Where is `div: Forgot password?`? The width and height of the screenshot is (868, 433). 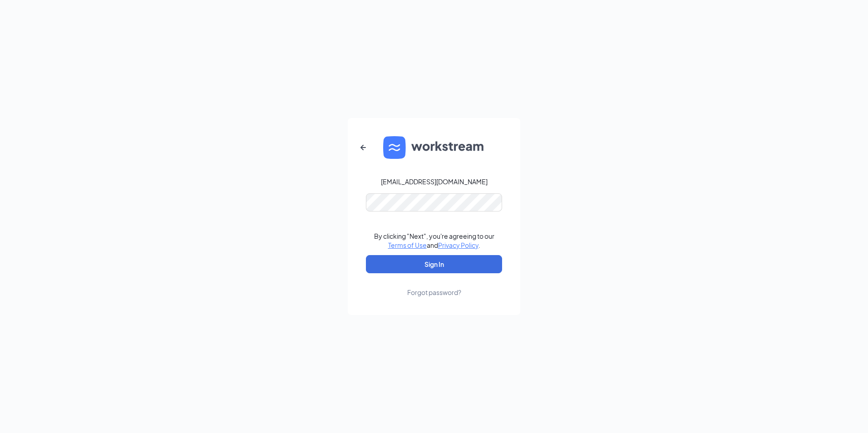
div: Forgot password? is located at coordinates (434, 292).